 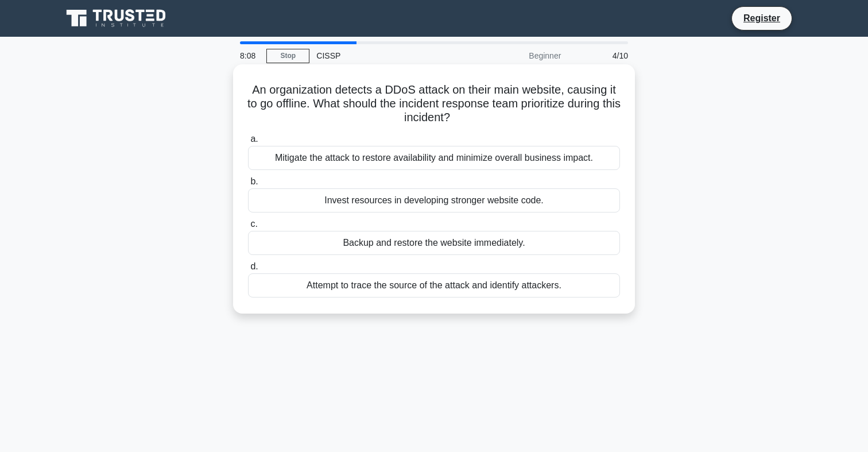 I want to click on span: a., so click(x=254, y=139).